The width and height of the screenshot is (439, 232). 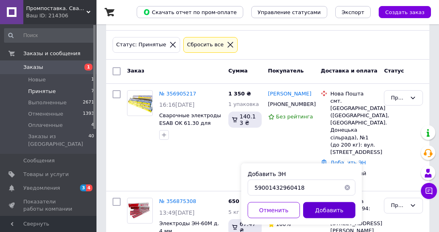 I want to click on button: Экспорт, so click(x=353, y=12).